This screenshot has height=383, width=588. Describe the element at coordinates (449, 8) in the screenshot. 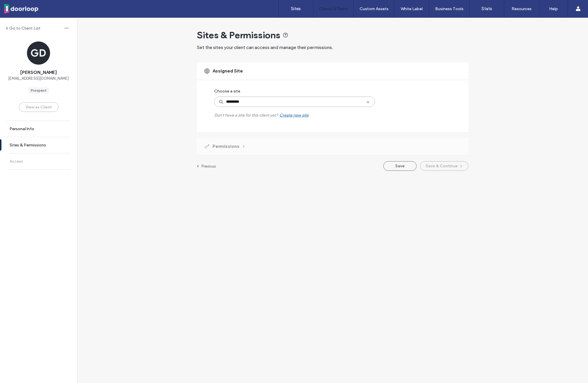

I see `label: Business Tools` at that location.